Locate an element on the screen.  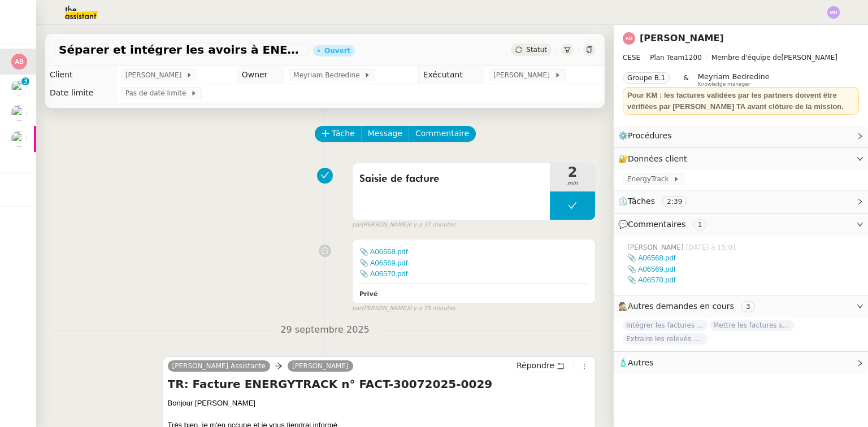
span: Plan Team is located at coordinates (666, 58).